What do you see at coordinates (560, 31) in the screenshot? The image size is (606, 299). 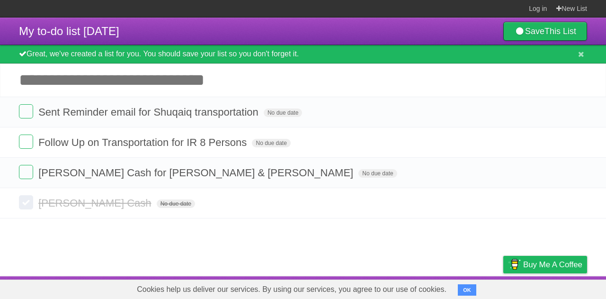 I see `b: This List` at bounding box center [560, 31].